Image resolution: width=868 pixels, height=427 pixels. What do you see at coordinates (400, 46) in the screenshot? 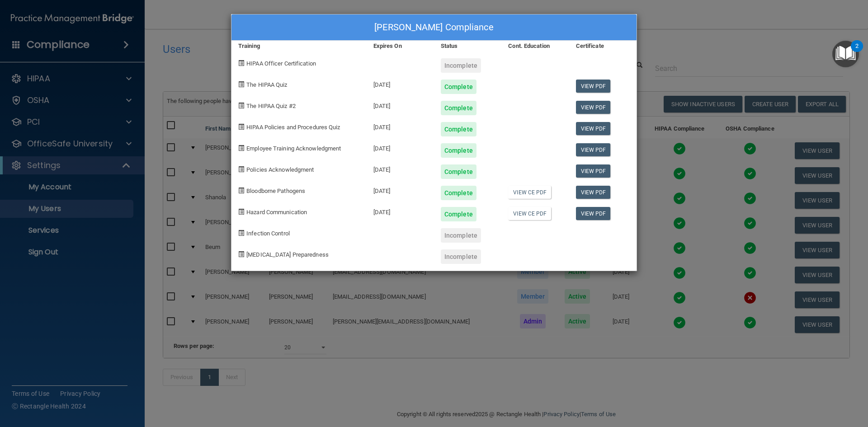
I see `div: Expires On` at bounding box center [400, 46].